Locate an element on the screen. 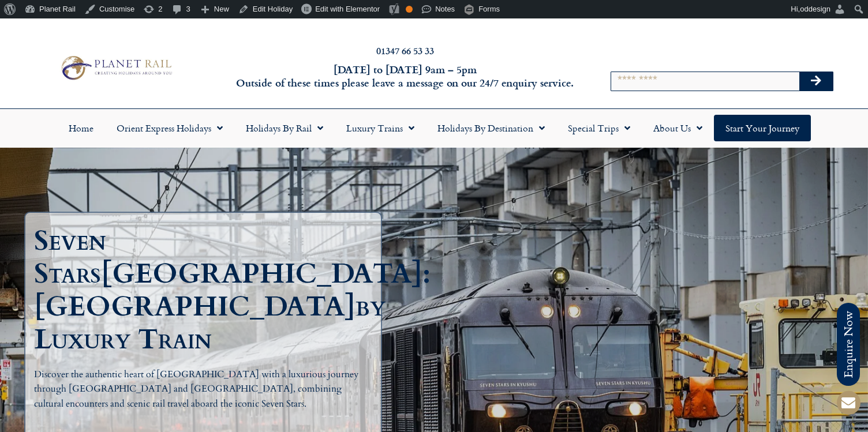 The height and width of the screenshot is (432, 868). h1: Seven Stars is located at coordinates (198, 290).